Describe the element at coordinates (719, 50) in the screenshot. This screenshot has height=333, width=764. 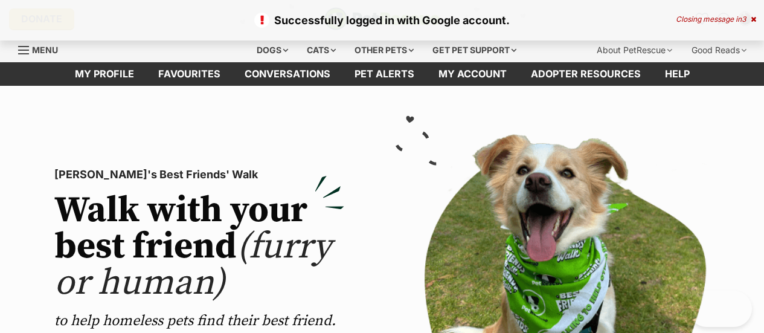
I see `div: Good Reads` at that location.